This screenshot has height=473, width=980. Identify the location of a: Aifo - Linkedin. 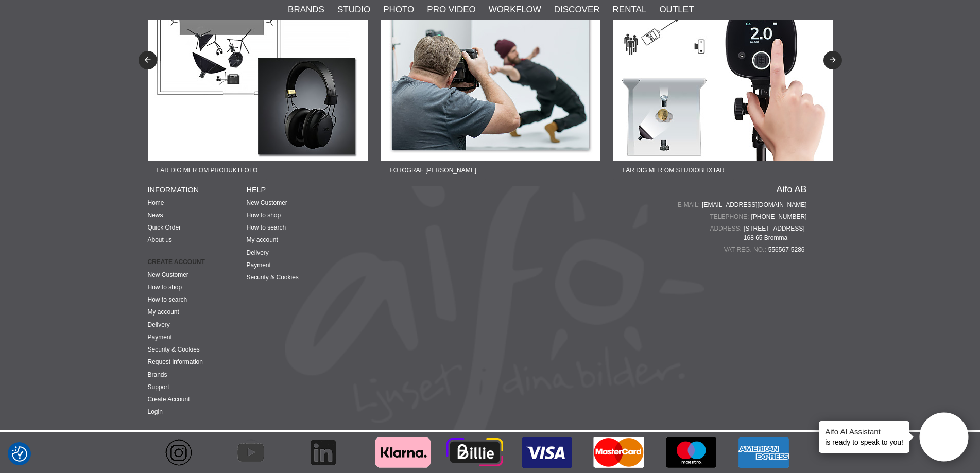
(328, 453).